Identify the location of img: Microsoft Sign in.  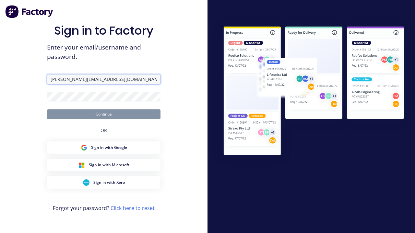
(82, 165).